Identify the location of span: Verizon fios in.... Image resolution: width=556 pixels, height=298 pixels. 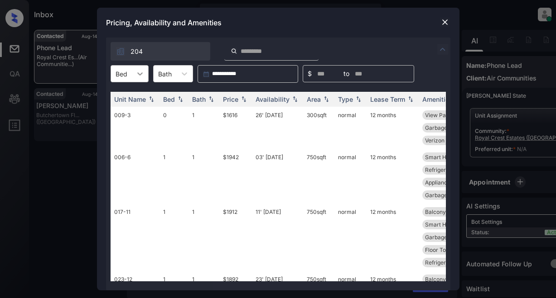
(445, 140).